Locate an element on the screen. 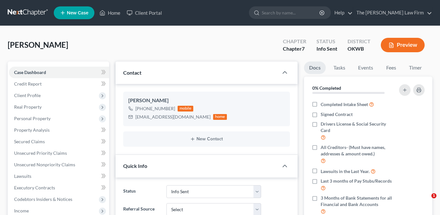 This screenshot has height=215, width=440. label: Status is located at coordinates (141, 191).